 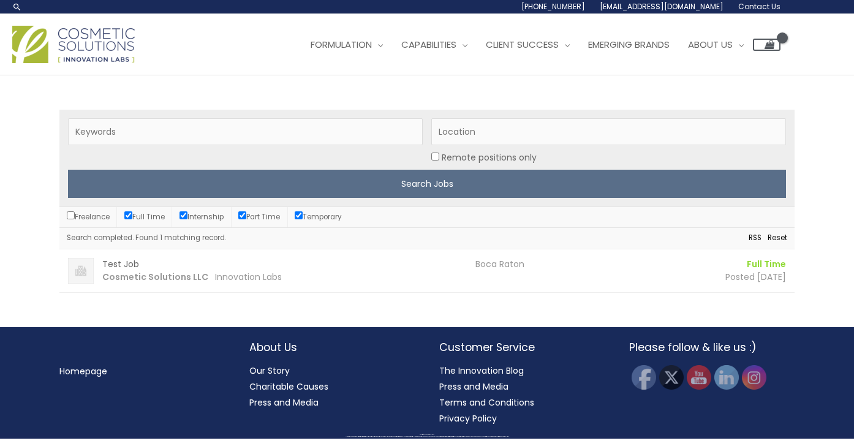 What do you see at coordinates (434, 45) in the screenshot?
I see `a: Capabilities` at bounding box center [434, 45].